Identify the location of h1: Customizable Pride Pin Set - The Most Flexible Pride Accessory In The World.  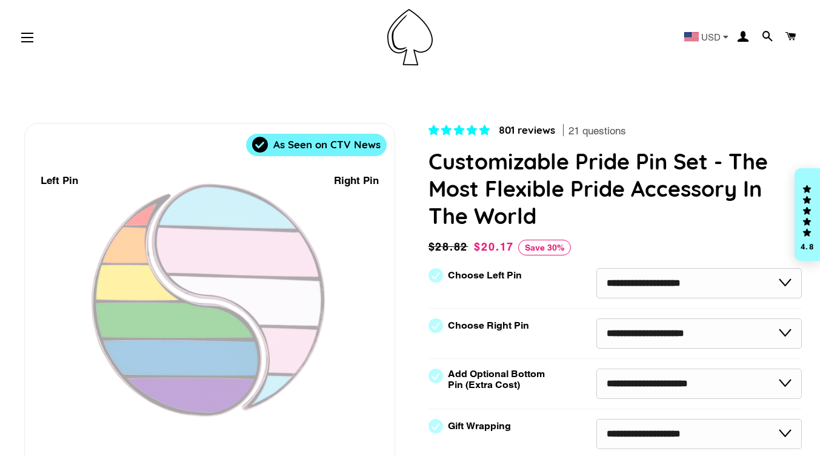
(615, 188).